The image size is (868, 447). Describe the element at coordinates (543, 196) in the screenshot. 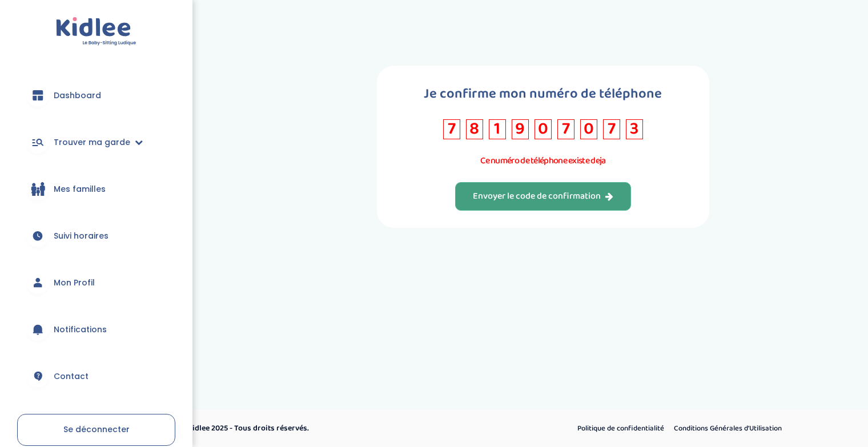

I see `div: Envoyer le code de confirmation` at that location.